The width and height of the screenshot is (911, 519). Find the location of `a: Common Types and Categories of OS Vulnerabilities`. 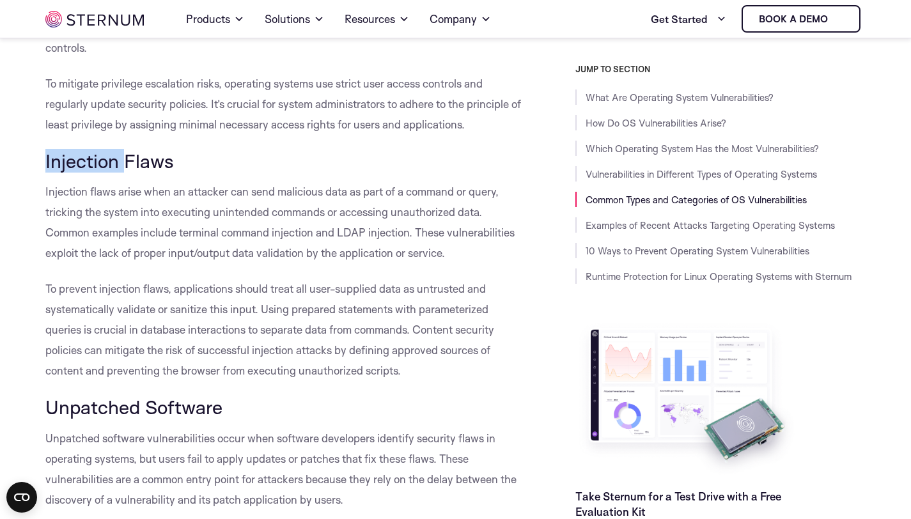

a: Common Types and Categories of OS Vulnerabilities is located at coordinates (696, 199).